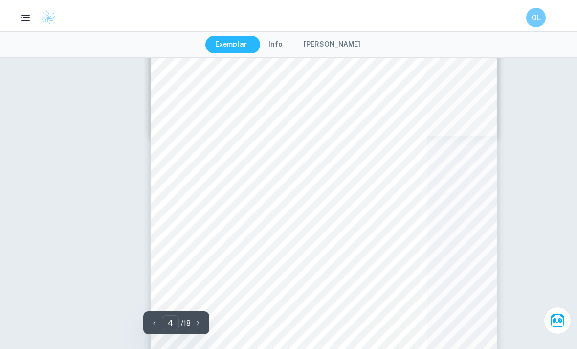 Image resolution: width=577 pixels, height=349 pixels. Describe the element at coordinates (48, 18) in the screenshot. I see `img: Clastify logo` at that location.